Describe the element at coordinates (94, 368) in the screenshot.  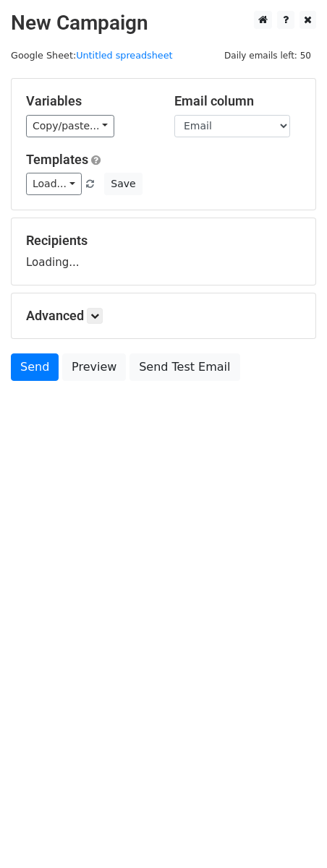
I see `a: Preview` at that location.